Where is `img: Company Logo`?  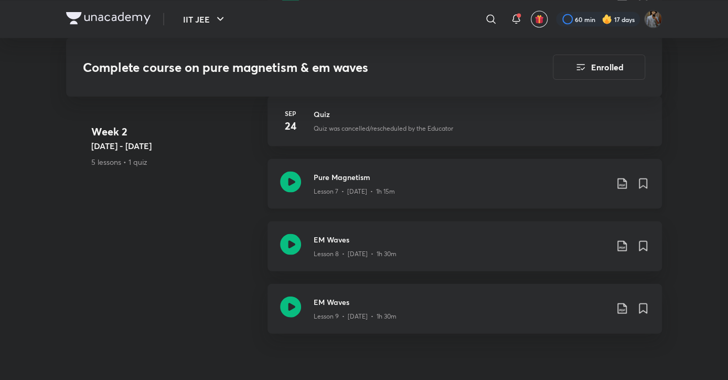 img: Company Logo is located at coordinates (108, 18).